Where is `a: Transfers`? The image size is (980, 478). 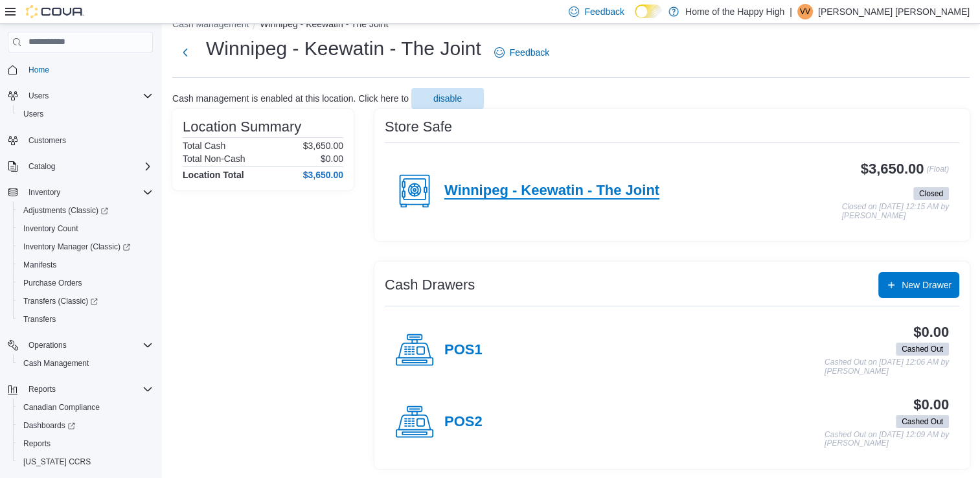 a: Transfers is located at coordinates (39, 320).